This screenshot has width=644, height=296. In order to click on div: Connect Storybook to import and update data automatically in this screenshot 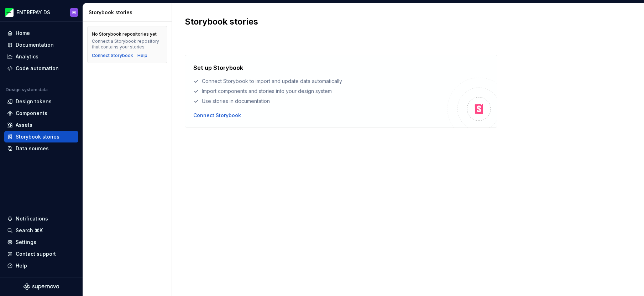, I will do `click(320, 81)`.